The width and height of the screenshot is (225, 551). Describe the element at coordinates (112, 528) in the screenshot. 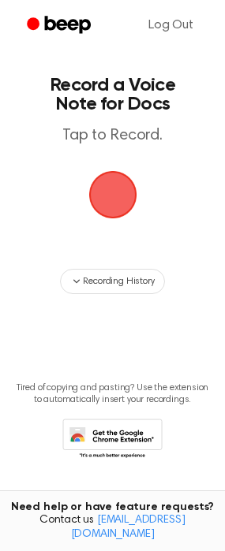

I see `span: Contact us` at that location.